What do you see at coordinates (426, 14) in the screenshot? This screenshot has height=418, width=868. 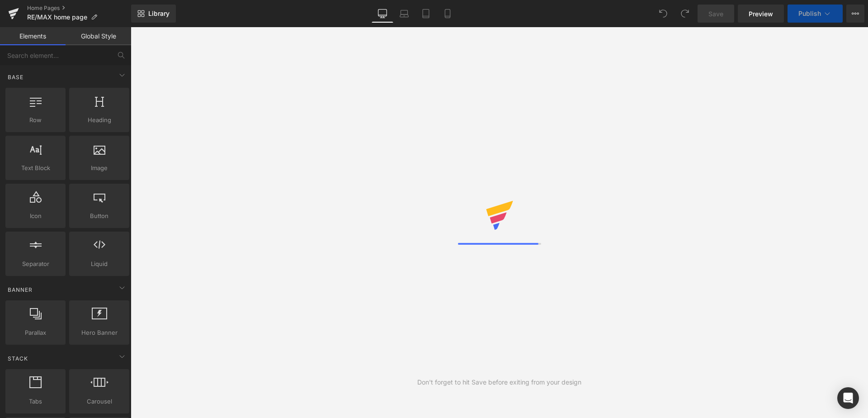 I see `a: Tablet` at bounding box center [426, 14].